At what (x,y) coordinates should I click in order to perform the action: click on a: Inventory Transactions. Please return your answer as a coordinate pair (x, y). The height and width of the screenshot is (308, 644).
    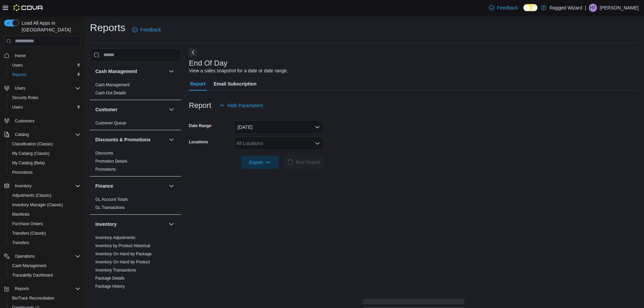
    Looking at the image, I should click on (116, 271).